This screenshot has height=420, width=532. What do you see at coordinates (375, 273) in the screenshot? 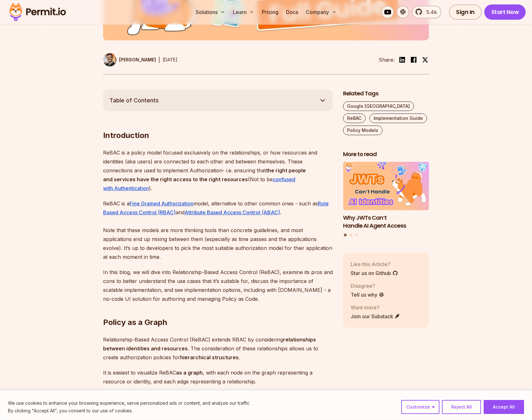
I see `a: Star us on Github` at bounding box center [375, 273].